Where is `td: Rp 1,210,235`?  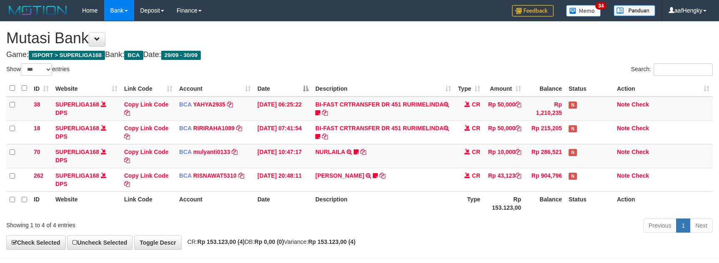 td: Rp 1,210,235 is located at coordinates (545, 109).